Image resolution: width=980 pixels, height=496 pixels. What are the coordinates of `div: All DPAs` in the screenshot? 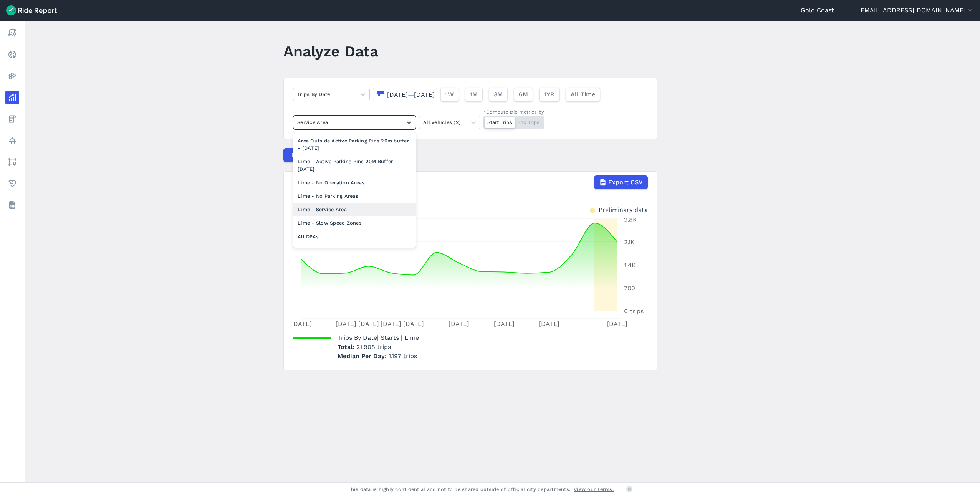 It's located at (354, 236).